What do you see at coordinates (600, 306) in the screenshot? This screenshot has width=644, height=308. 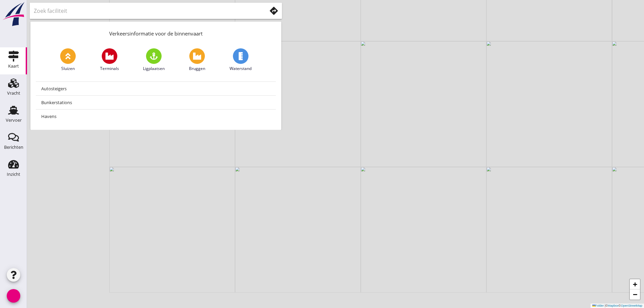 I see `font: Folder` at bounding box center [600, 306].